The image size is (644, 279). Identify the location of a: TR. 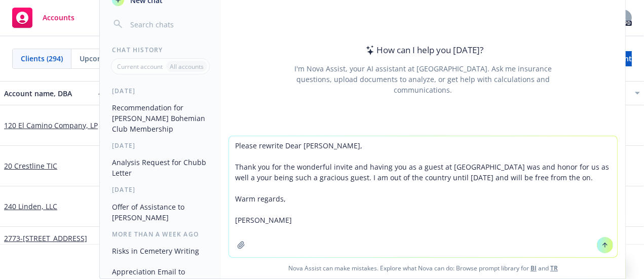
(554, 268).